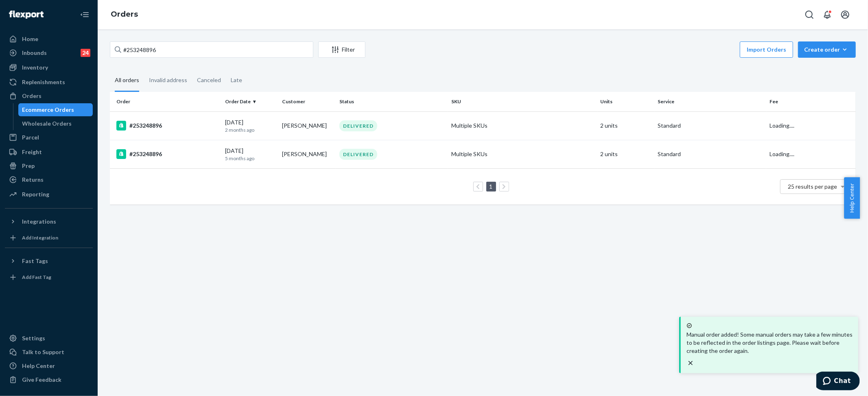  What do you see at coordinates (523, 102) in the screenshot?
I see `th: SKU` at bounding box center [523, 102].